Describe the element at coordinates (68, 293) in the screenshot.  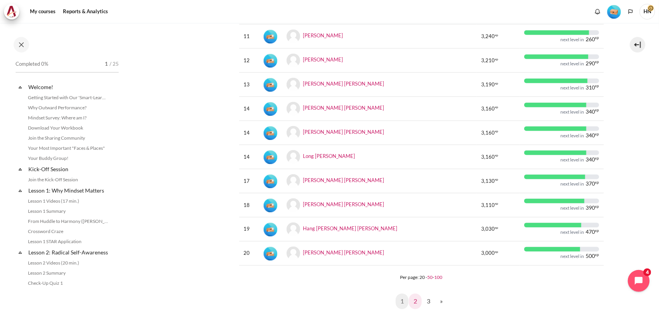
I see `a: Lesson 2 STAR Application` at that location.